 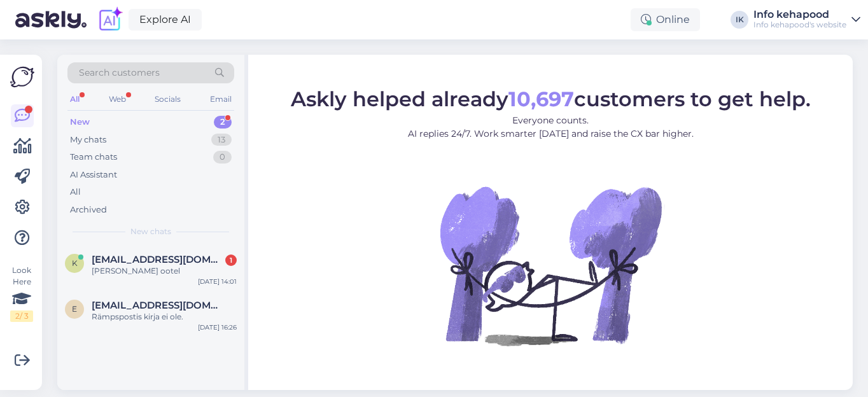 What do you see at coordinates (94, 157) in the screenshot?
I see `div: Team chats` at bounding box center [94, 157].